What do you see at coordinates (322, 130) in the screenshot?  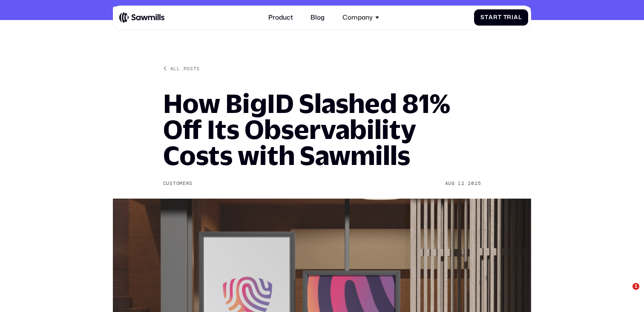 I see `h1: How BigID Slashed 81% Off Its Observability Costs with Sawmills` at bounding box center [322, 130].